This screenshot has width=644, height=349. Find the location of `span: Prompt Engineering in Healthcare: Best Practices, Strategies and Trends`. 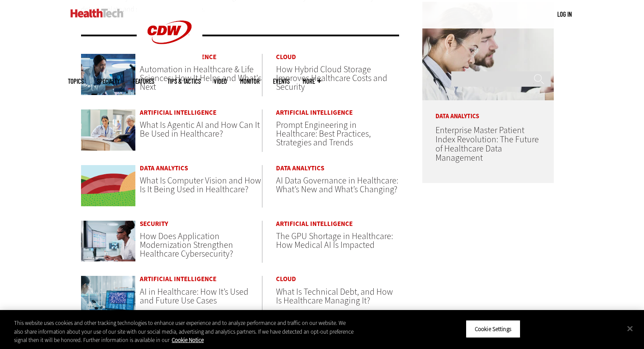

span: Prompt Engineering in Healthcare: Best Practices, Strategies and Trends is located at coordinates (324, 133).